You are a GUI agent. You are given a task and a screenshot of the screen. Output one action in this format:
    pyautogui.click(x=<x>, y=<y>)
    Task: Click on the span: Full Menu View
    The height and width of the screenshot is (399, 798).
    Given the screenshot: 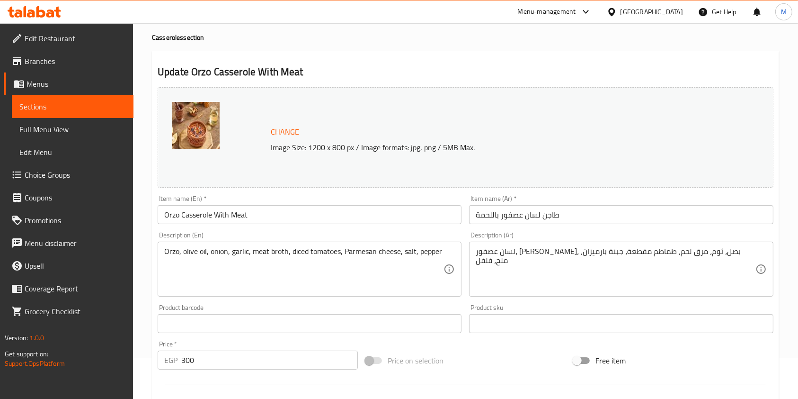 What is the action you would take?
    pyautogui.click(x=72, y=129)
    